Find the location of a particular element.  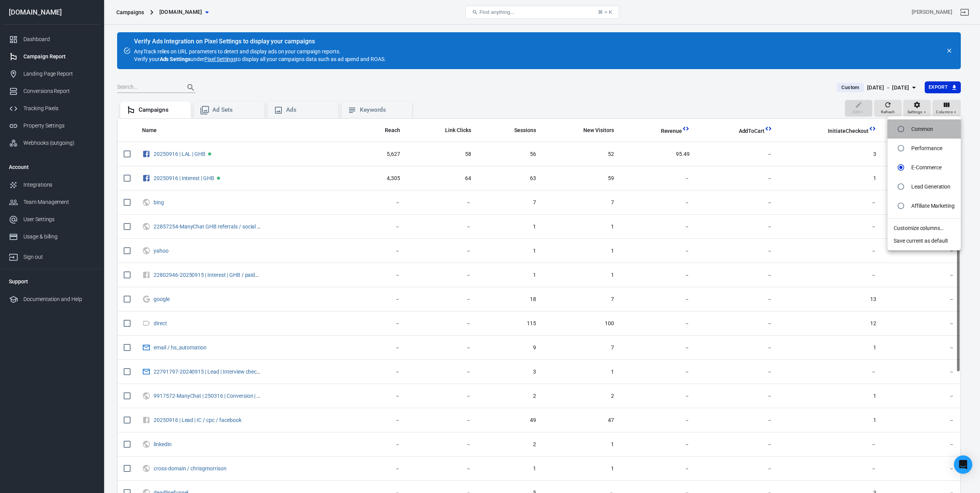

p: Lead Generation is located at coordinates (931, 186).